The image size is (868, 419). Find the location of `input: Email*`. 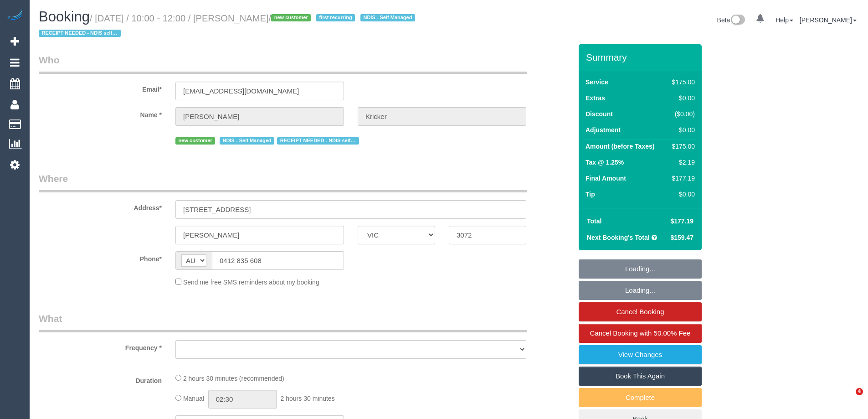

input: Email* is located at coordinates (260, 91).